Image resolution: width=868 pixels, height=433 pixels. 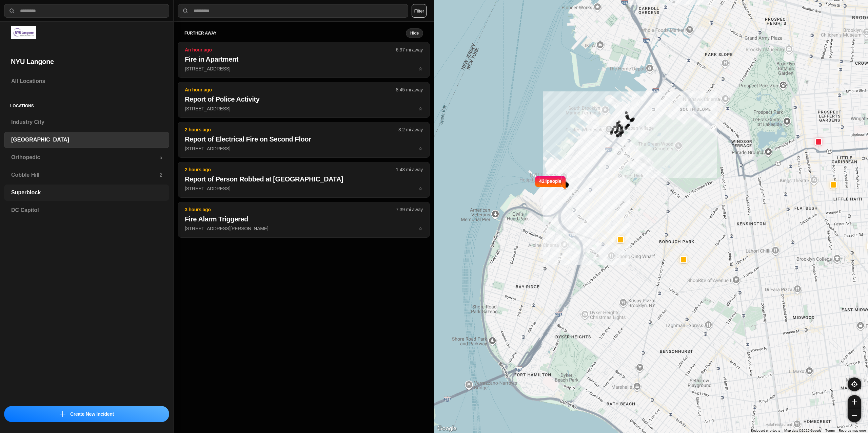 I want to click on h2: Report of Electrical Fire on Second Floor, so click(x=304, y=139).